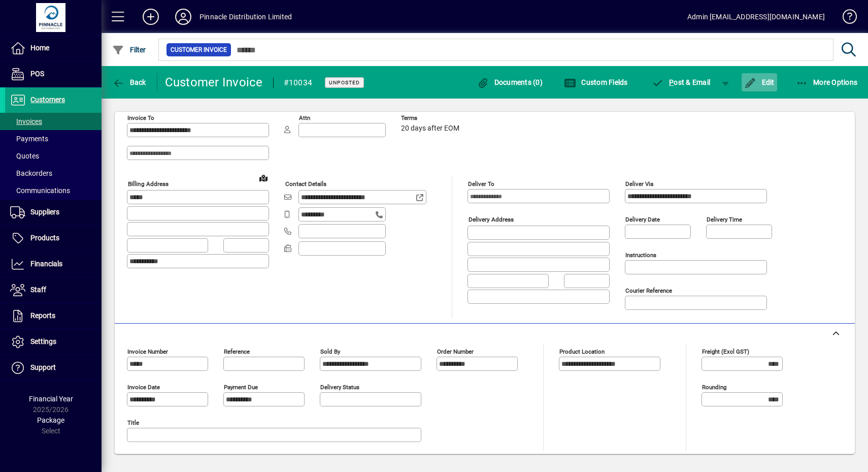 The image size is (868, 472). Describe the element at coordinates (54, 342) in the screenshot. I see `a: Settings` at that location.